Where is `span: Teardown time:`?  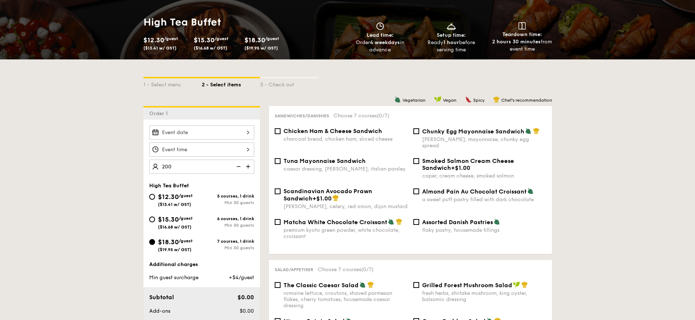 span: Teardown time: is located at coordinates (522, 34).